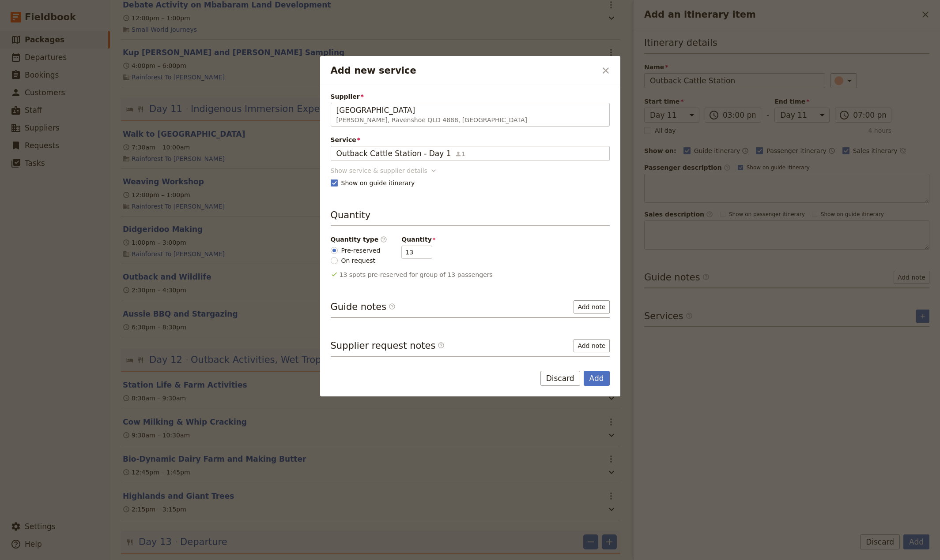 The image size is (940, 560). I want to click on span: On request, so click(359, 261).